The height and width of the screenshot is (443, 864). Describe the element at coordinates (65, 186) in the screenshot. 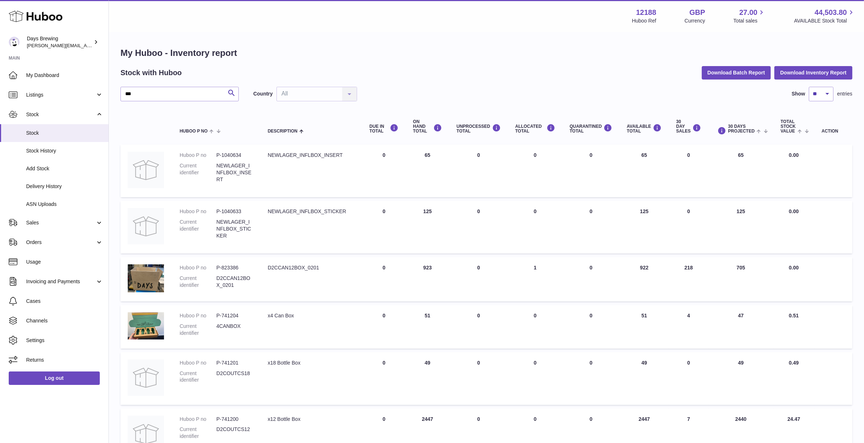

I see `span: Delivery History` at that location.